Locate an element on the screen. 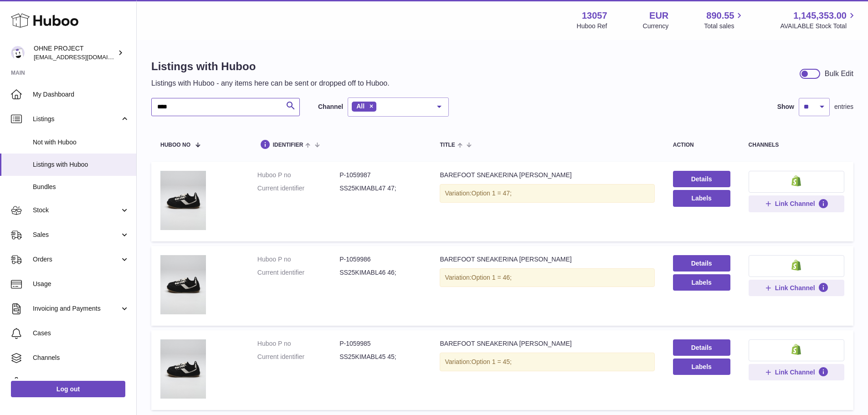 The image size is (868, 415). dd: P-1059986 is located at coordinates (381, 259).